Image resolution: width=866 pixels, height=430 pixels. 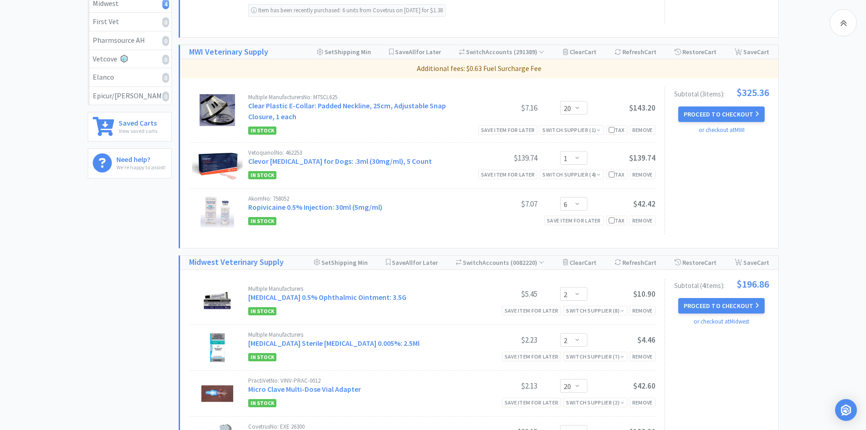 I want to click on div: Vetoquinol No: 462253, so click(x=359, y=152).